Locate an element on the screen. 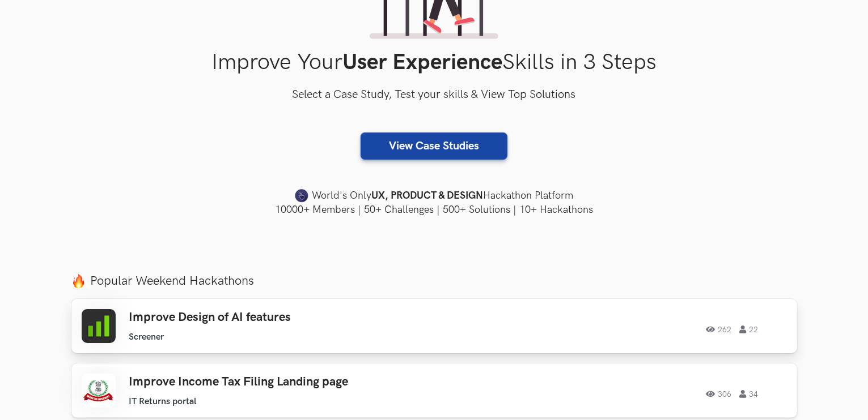 The height and width of the screenshot is (420, 868). strong: UX, PRODUCT & DESIGN is located at coordinates (427, 196).